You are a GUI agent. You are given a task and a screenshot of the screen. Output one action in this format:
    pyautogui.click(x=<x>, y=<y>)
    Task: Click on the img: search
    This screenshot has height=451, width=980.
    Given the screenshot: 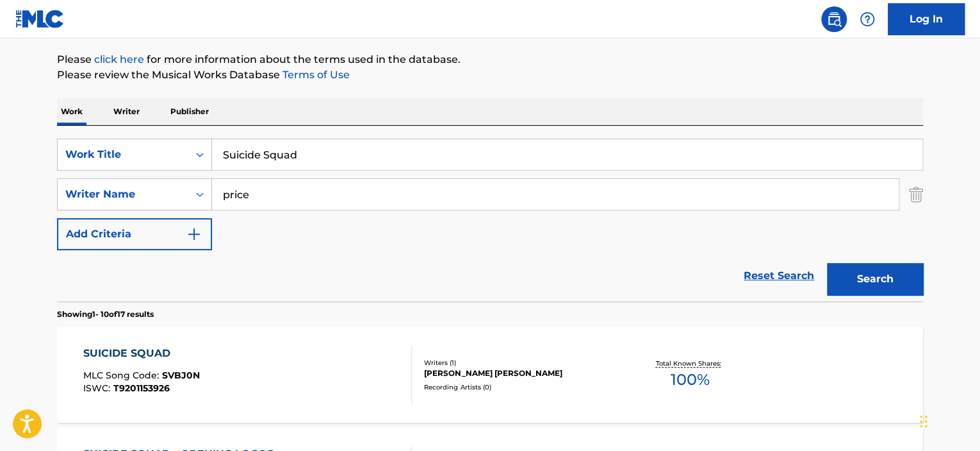 What is the action you would take?
    pyautogui.click(x=834, y=19)
    